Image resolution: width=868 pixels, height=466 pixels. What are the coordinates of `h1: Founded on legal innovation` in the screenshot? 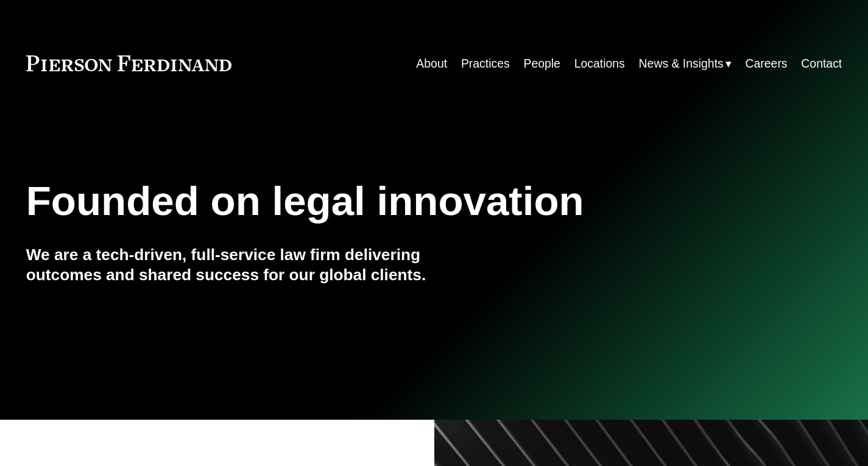 It's located at (366, 201).